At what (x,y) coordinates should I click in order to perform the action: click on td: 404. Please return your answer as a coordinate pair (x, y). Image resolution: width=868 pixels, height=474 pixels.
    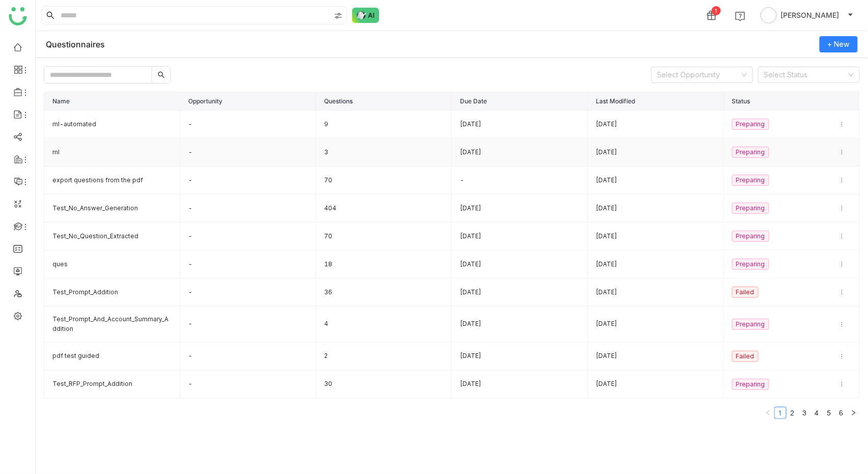
    Looking at the image, I should click on (384, 209).